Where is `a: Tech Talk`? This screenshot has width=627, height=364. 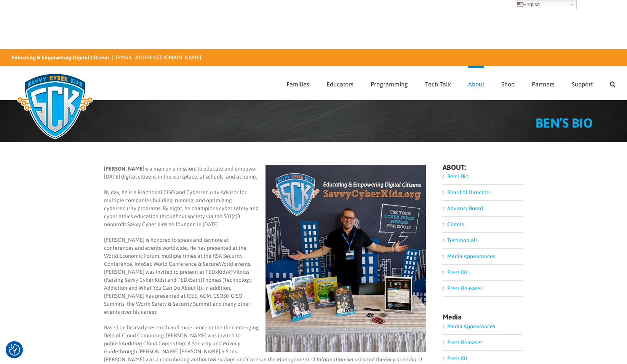 a: Tech Talk is located at coordinates (438, 83).